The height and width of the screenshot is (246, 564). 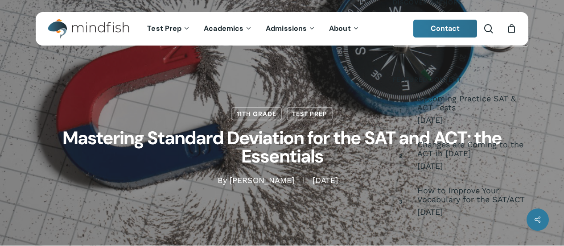 I want to click on span: Admissions, so click(x=286, y=28).